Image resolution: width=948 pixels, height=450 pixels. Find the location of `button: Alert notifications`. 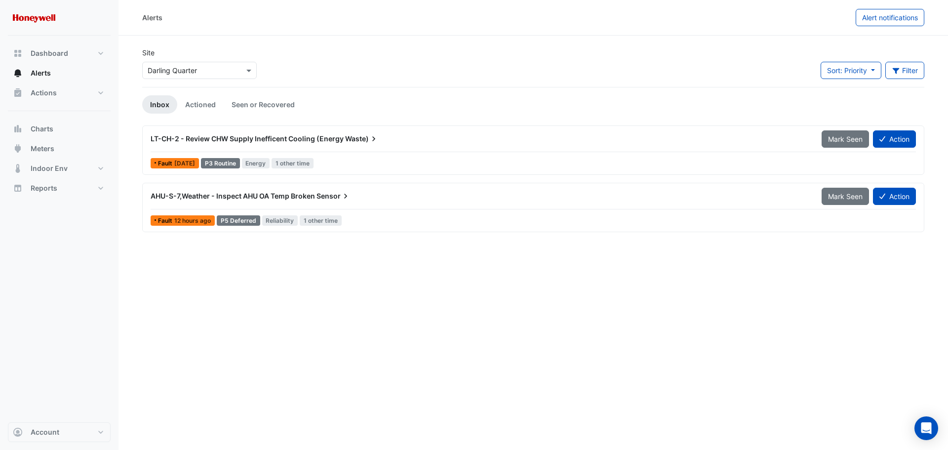

button: Alert notifications is located at coordinates (890, 17).